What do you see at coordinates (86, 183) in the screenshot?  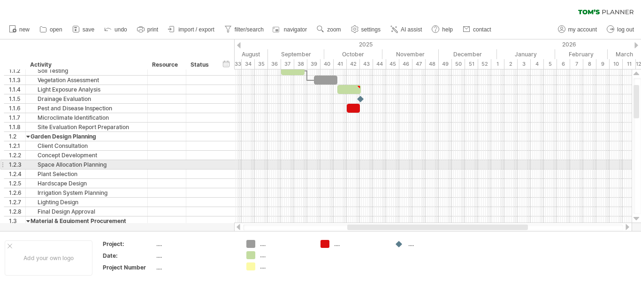 I see `div: Hardscape Design` at bounding box center [86, 183].